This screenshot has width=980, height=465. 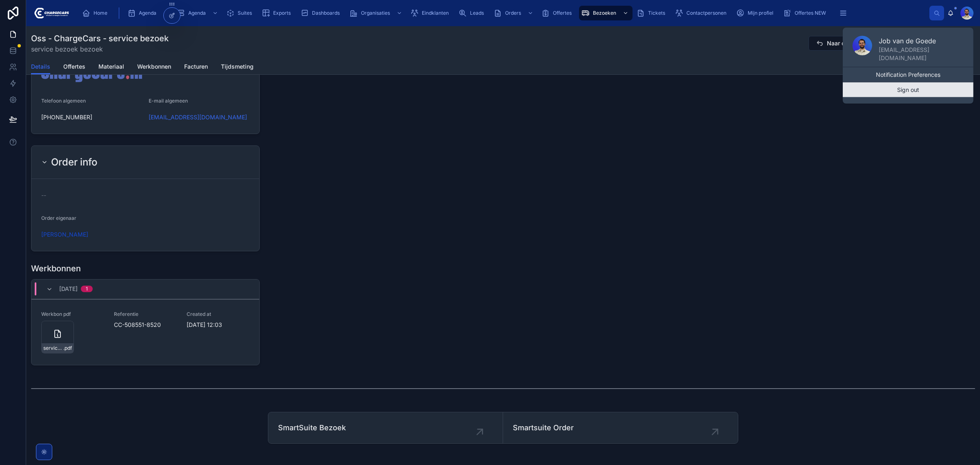 I want to click on span: Werkbon pdf, so click(x=73, y=314).